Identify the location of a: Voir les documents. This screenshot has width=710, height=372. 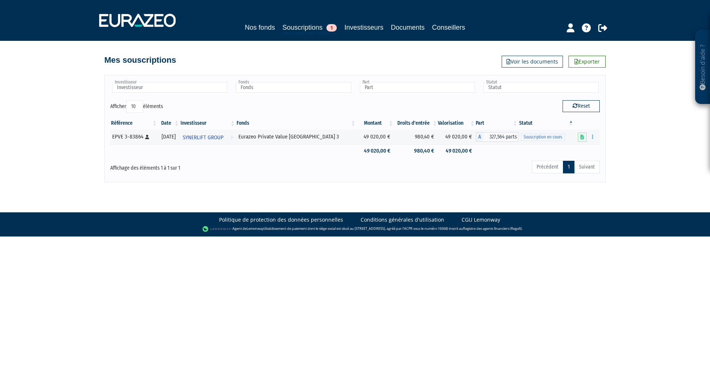
(532, 62).